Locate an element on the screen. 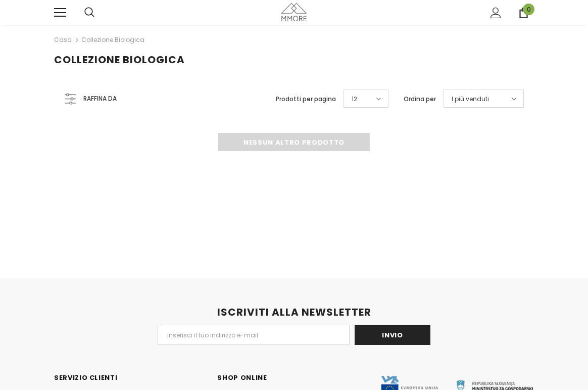 The height and width of the screenshot is (390, 588). img: Casi MMORE is located at coordinates (294, 12).